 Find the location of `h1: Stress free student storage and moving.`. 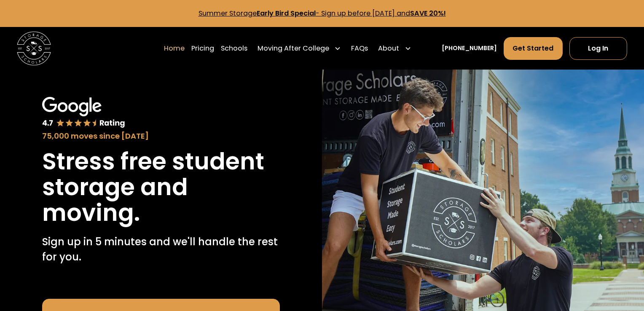

h1: Stress free student storage and moving. is located at coordinates (161, 187).